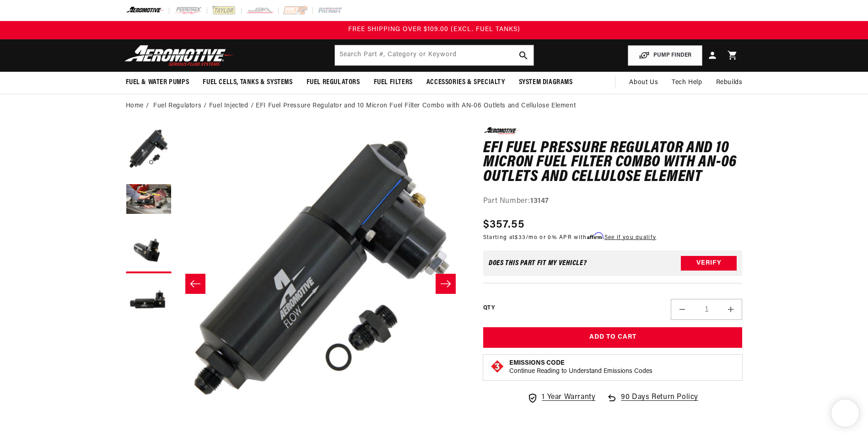  I want to click on button: Verify, so click(708, 263).